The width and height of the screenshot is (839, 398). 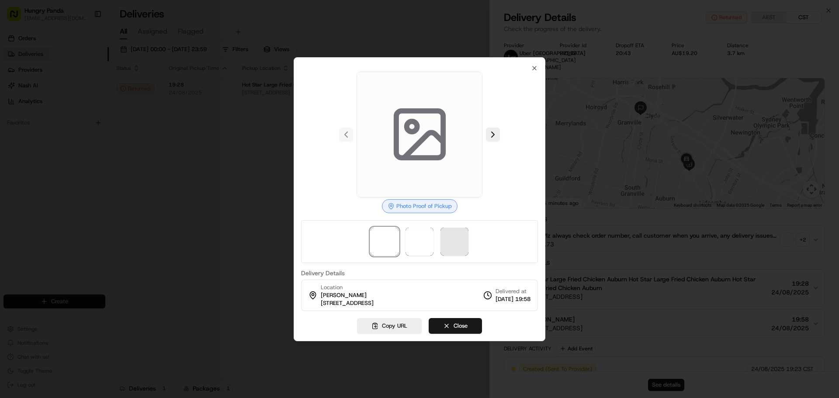 What do you see at coordinates (96, 220) in the screenshot?
I see `span: Pylon` at bounding box center [96, 220].